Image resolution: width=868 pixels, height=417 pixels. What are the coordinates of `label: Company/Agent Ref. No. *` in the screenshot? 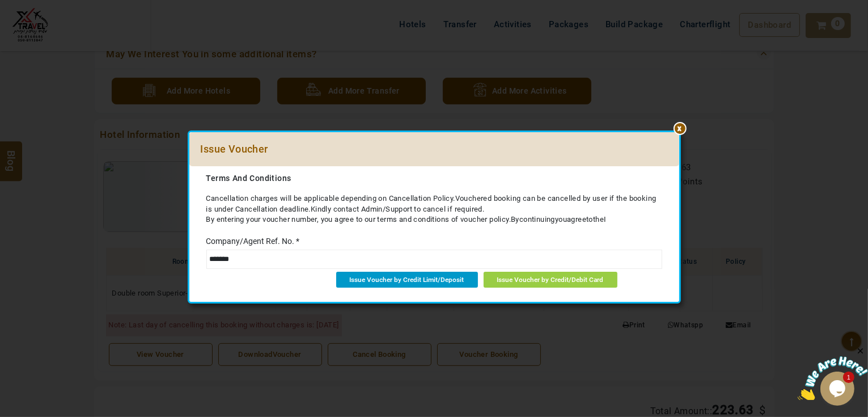 It's located at (434, 241).